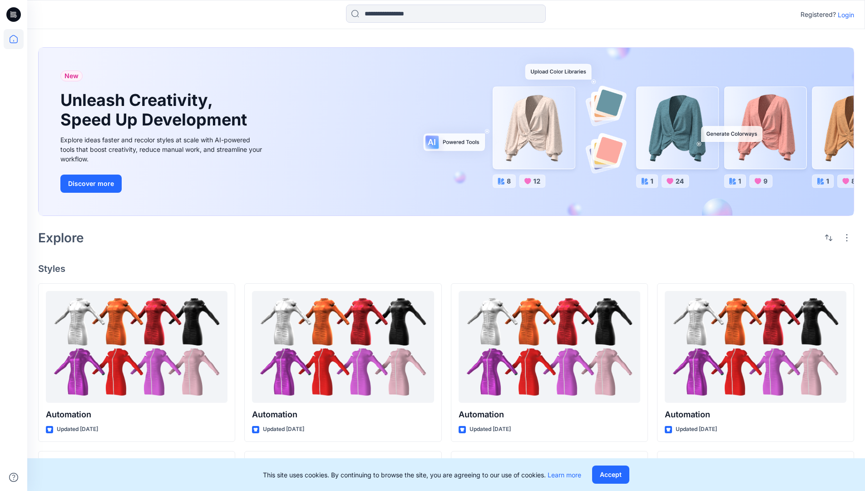  I want to click on p: Registered?, so click(819, 15).